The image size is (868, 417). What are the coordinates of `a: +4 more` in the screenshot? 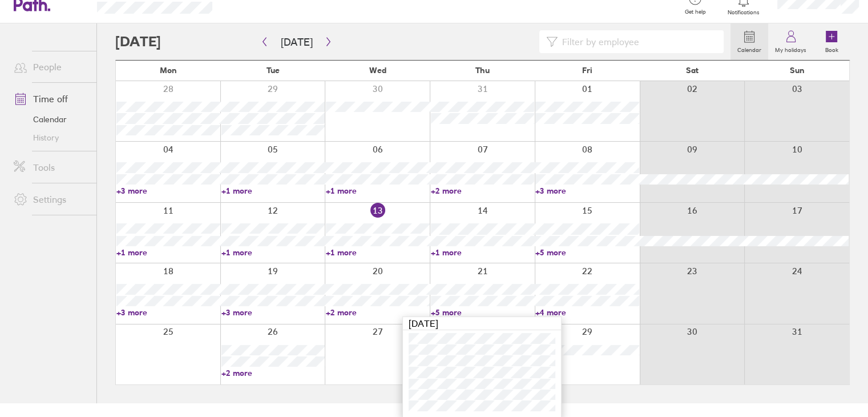 It's located at (587, 312).